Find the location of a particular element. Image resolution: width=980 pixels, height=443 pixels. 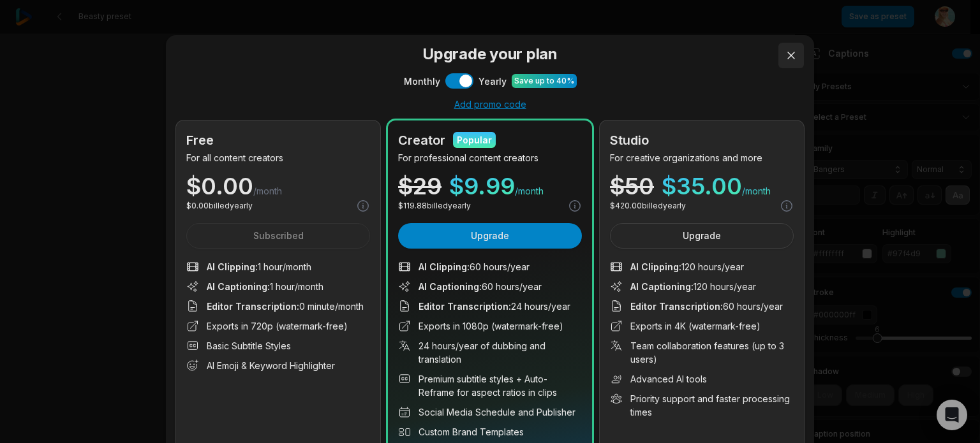

li: Exports in 4K (watermark-free) is located at coordinates (702, 326).